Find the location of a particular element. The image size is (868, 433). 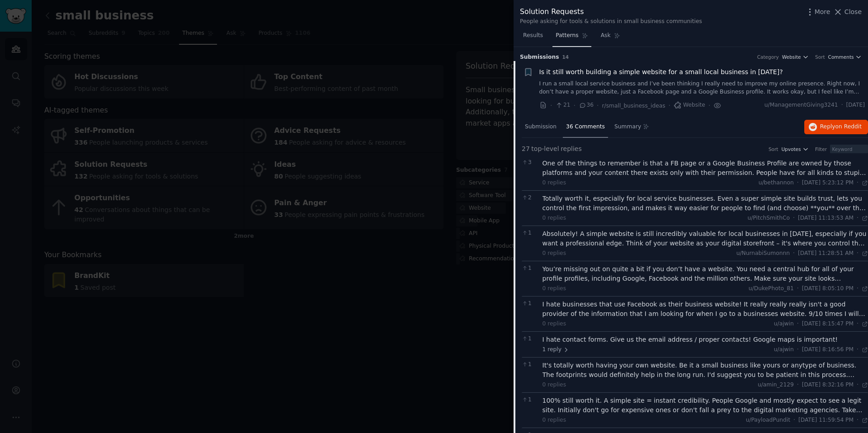

span: Submission is located at coordinates (541, 127).